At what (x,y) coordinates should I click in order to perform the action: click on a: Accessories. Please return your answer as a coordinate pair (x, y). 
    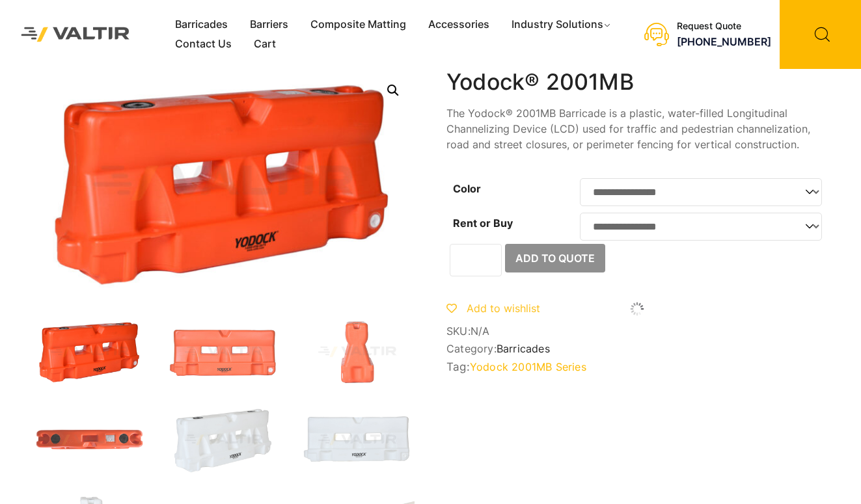
    Looking at the image, I should click on (459, 25).